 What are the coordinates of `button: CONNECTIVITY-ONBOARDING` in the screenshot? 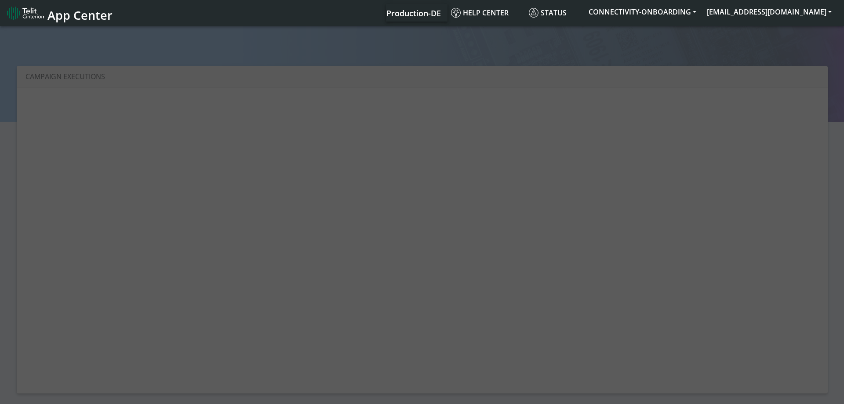 It's located at (642, 12).